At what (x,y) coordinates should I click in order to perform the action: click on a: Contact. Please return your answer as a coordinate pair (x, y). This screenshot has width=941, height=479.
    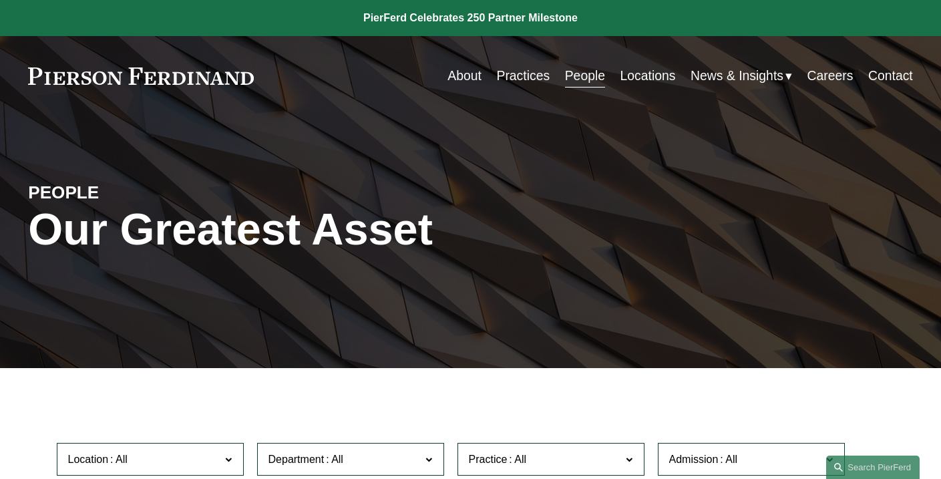
    Looking at the image, I should click on (890, 75).